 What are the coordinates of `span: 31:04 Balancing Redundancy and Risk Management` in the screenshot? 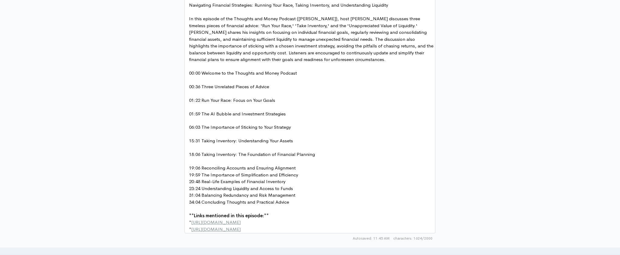 It's located at (242, 195).